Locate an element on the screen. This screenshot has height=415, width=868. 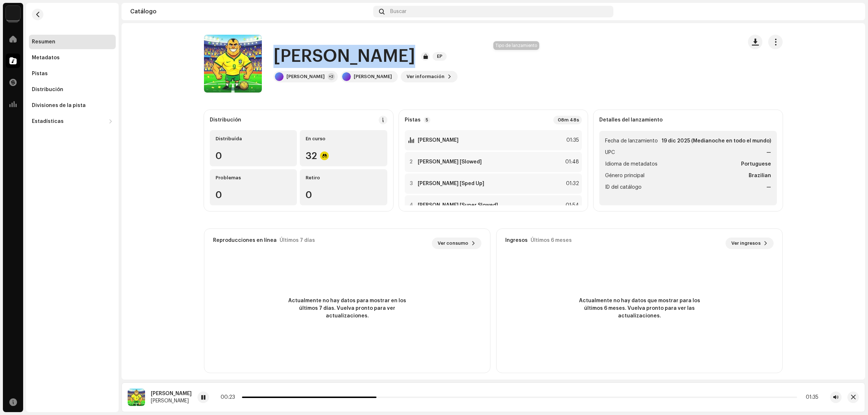
span: ID del catálogo is located at coordinates (623, 187).